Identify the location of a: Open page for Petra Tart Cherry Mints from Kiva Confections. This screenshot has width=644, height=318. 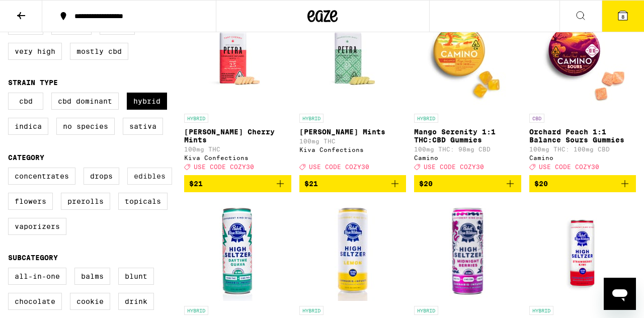
(237, 92).